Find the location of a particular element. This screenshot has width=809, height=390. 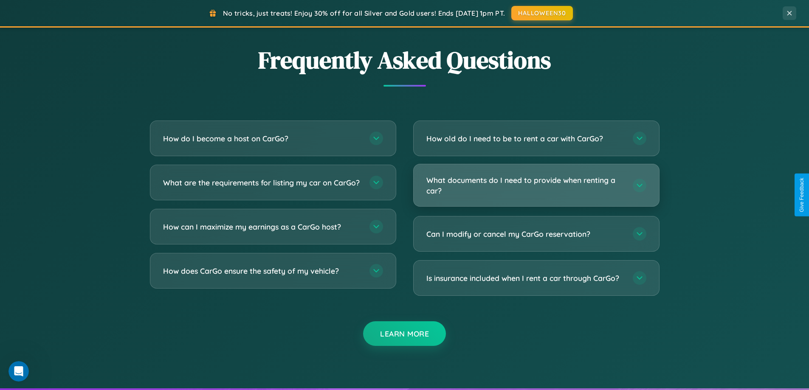

h2: Frequently Asked Questions is located at coordinates (405, 60).